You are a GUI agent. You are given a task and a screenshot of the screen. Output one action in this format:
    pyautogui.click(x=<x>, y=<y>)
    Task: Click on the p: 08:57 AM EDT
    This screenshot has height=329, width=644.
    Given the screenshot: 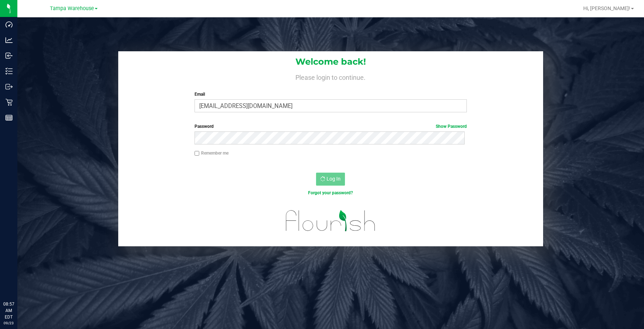 What is the action you would take?
    pyautogui.click(x=8, y=310)
    